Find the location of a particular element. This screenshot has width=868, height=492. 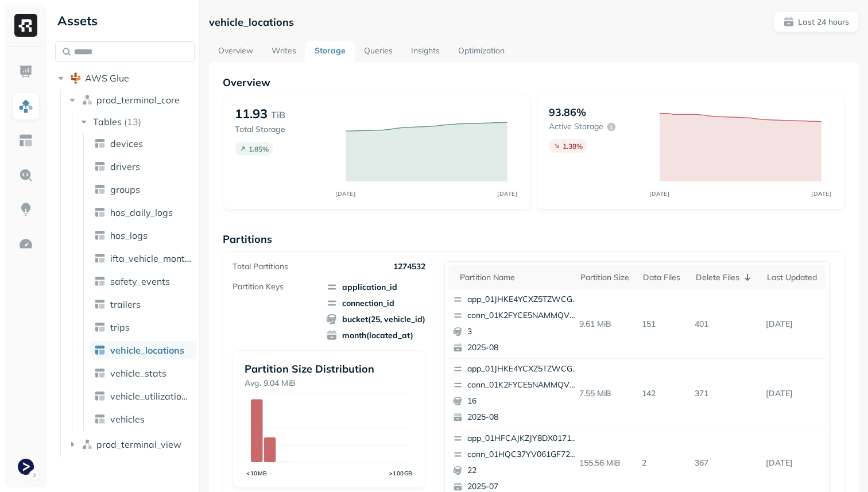

a: vehicles is located at coordinates (143, 419).